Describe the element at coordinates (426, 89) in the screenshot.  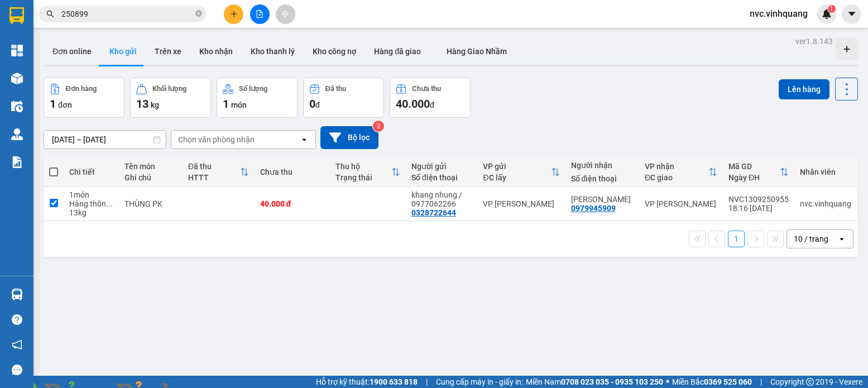
I see `div: Chưa thu` at that location.